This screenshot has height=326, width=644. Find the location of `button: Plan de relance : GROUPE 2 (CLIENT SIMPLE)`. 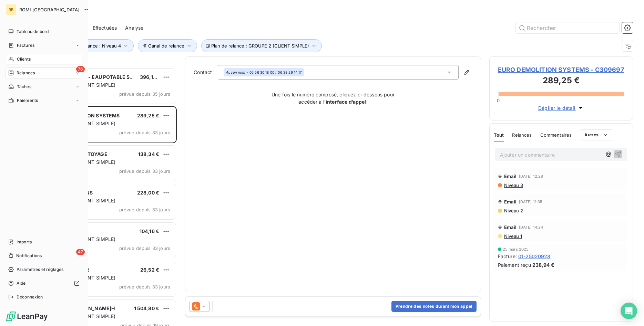

button: Plan de relance : GROUPE 2 (CLIENT SIMPLE) is located at coordinates (262, 45).